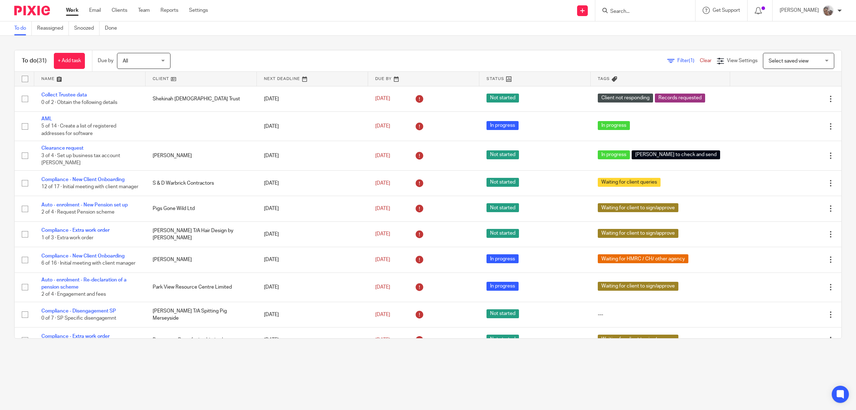  I want to click on span: Client not responding, so click(625, 98).